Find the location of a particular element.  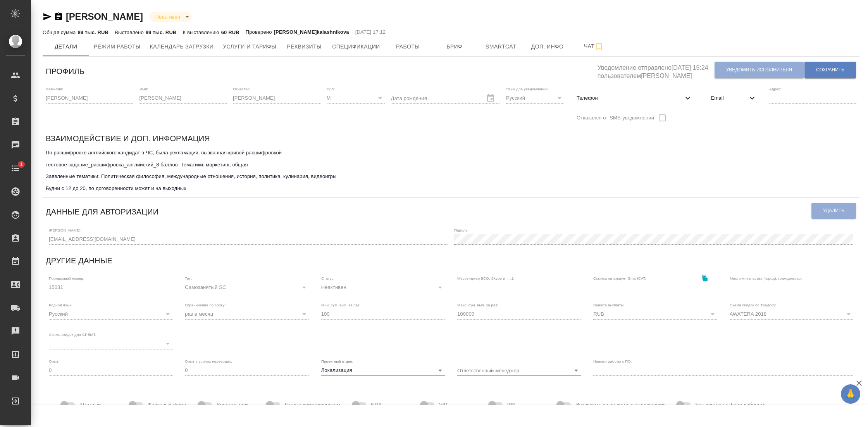

label: Опыт в устных переводах: is located at coordinates (208, 361).